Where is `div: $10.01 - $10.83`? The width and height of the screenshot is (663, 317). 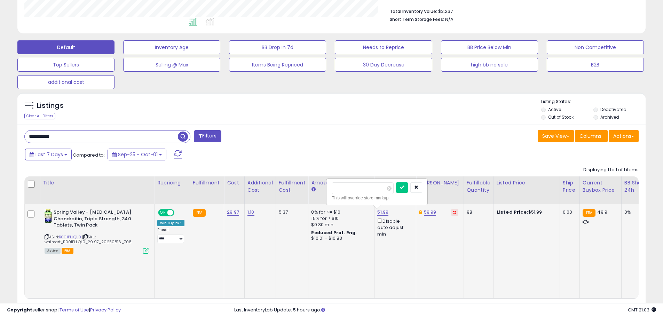 div: $10.01 - $10.83 is located at coordinates (340, 238).